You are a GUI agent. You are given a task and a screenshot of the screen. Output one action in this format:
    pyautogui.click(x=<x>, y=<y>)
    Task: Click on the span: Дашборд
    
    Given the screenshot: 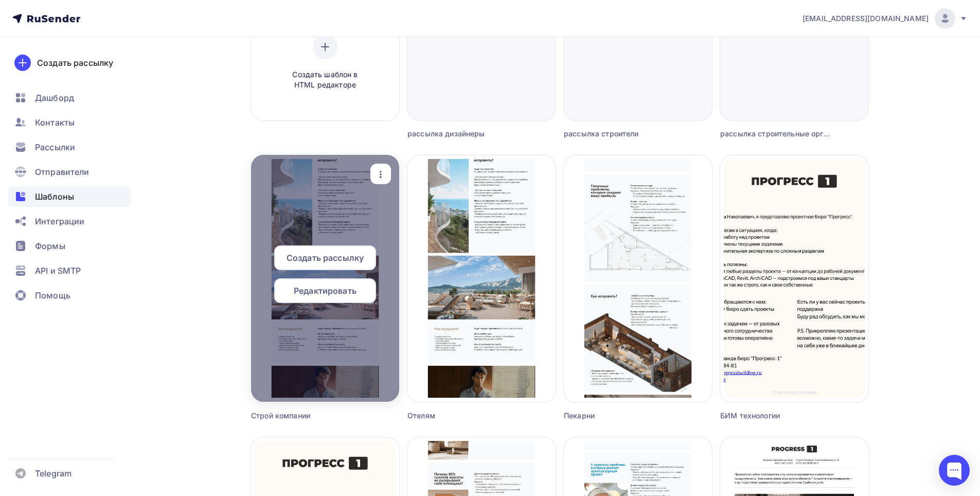 What is the action you would take?
    pyautogui.click(x=55, y=98)
    